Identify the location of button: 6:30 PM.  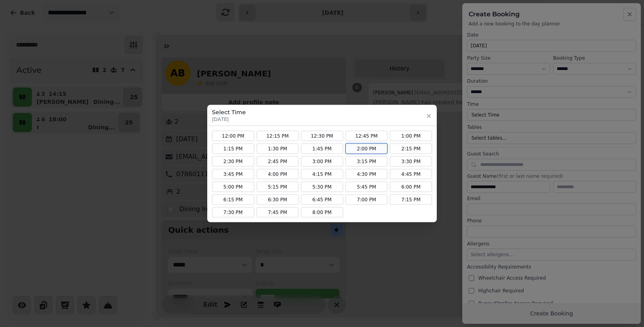
(278, 199).